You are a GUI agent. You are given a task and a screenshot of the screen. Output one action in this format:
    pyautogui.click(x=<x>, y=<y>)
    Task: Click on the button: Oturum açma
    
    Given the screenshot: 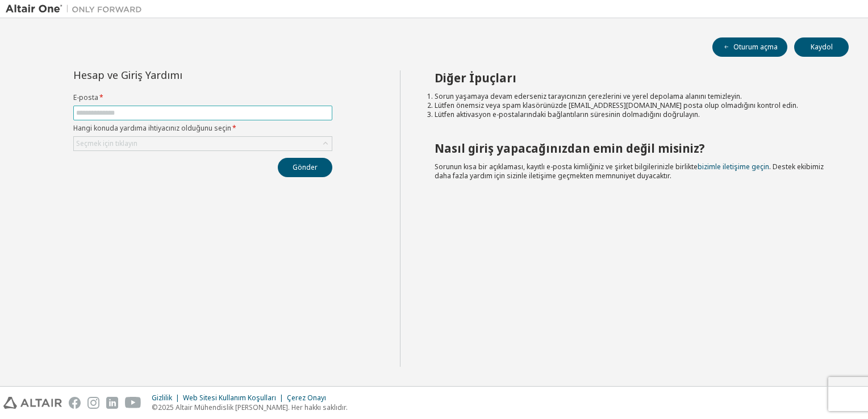 What is the action you would take?
    pyautogui.click(x=750, y=47)
    